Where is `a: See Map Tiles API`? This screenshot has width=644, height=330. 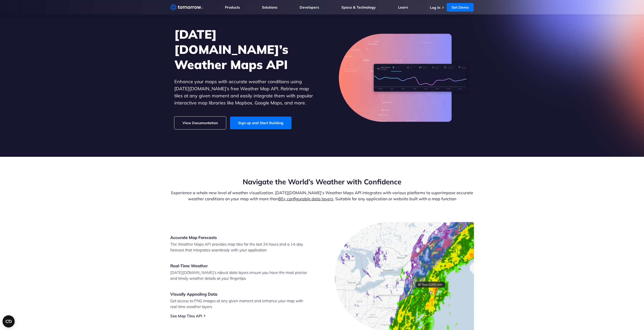 a: See Map Tiles API is located at coordinates (186, 316).